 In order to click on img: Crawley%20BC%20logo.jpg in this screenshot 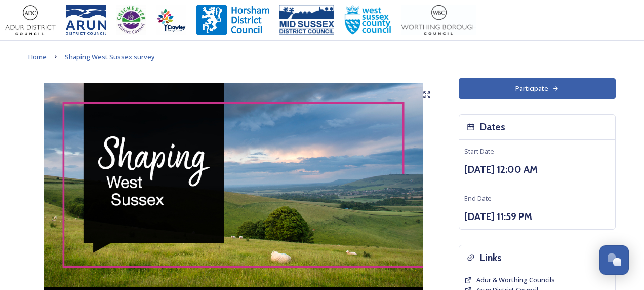, I will do `click(171, 21)`.